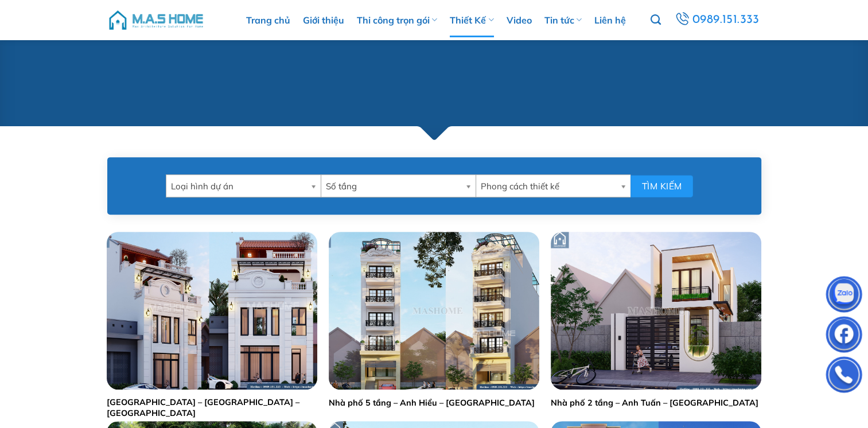  I want to click on a: Tìm kiếm, so click(655, 20).